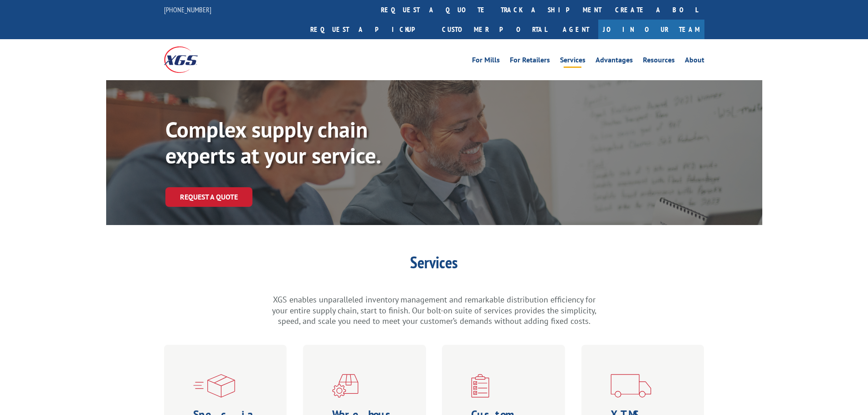  I want to click on a: Customer Portal, so click(494, 29).